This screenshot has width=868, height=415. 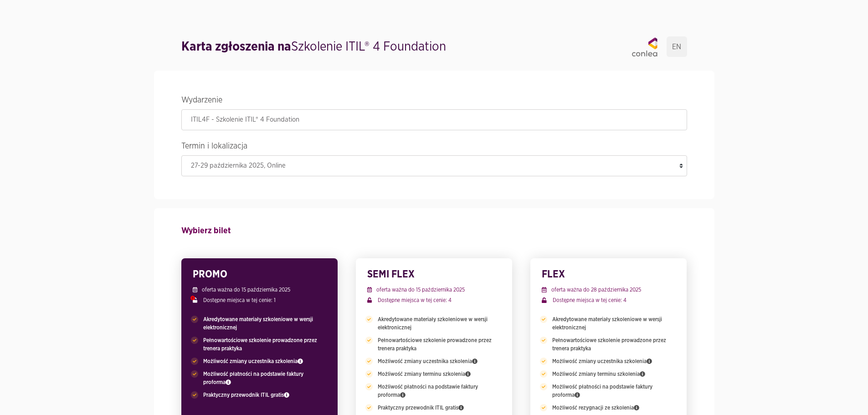 What do you see at coordinates (434, 274) in the screenshot?
I see `h3: SEMI FLEX` at bounding box center [434, 274].